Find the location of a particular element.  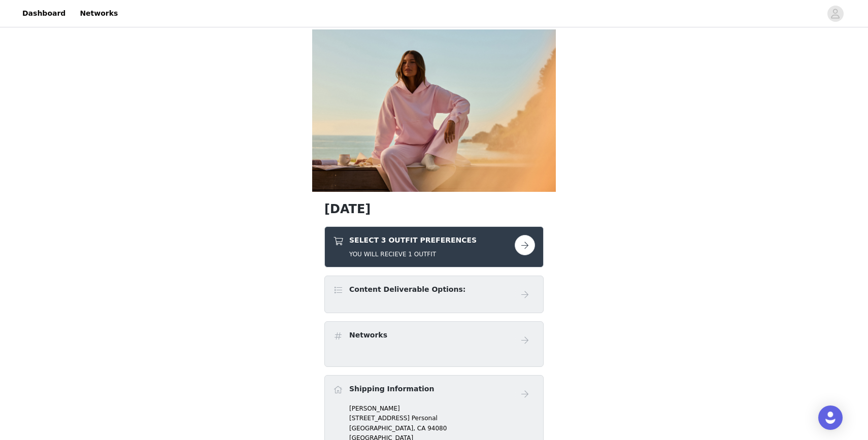

h4: Networks is located at coordinates (368, 335).